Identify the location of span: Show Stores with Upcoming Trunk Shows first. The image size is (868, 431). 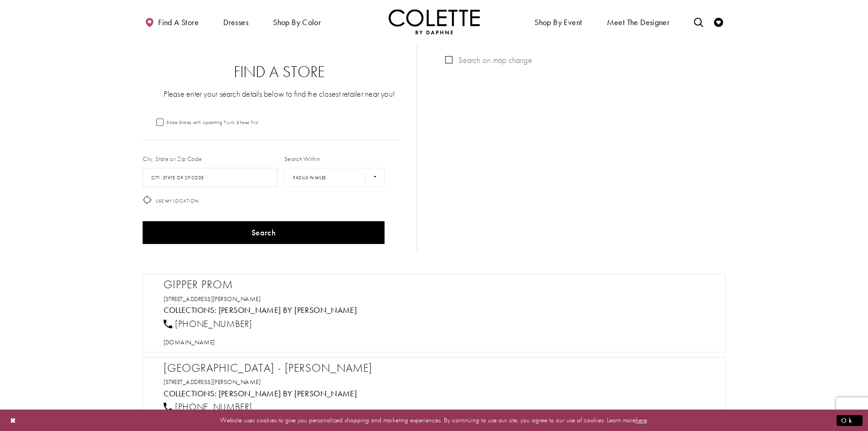
(213, 122).